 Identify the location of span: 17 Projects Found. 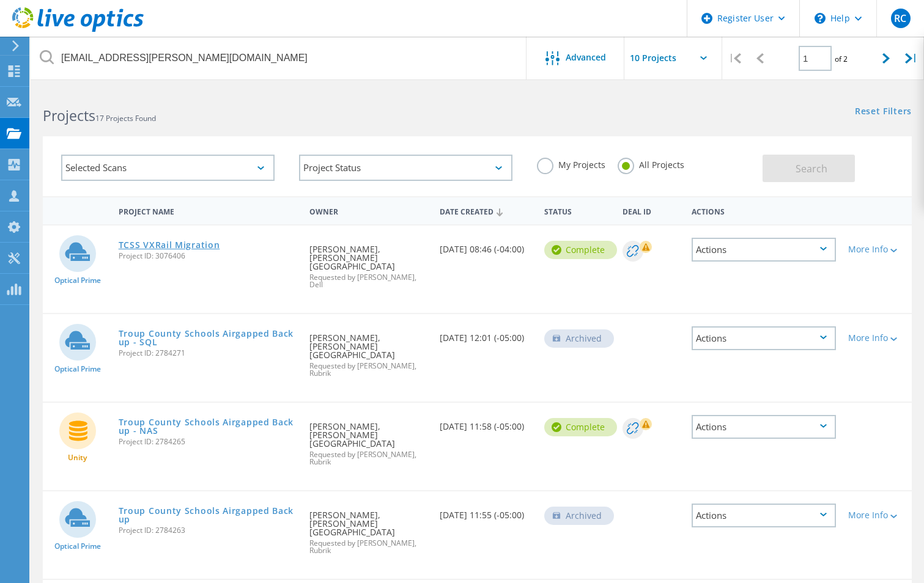
(125, 118).